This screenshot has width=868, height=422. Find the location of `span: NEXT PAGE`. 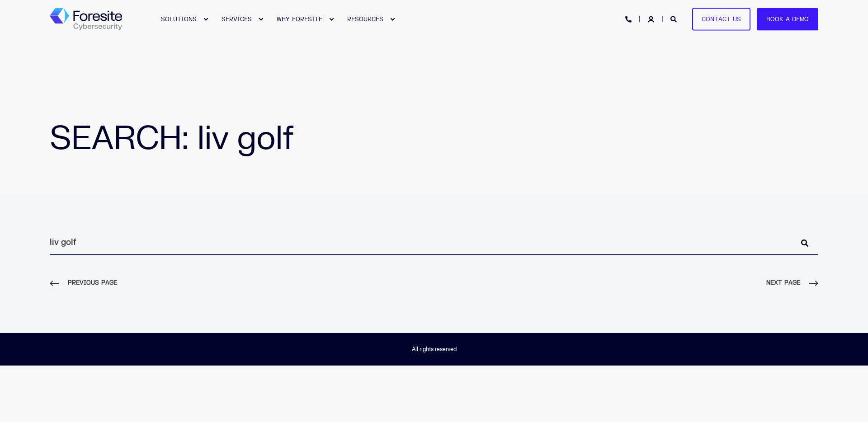

span: NEXT PAGE is located at coordinates (792, 283).